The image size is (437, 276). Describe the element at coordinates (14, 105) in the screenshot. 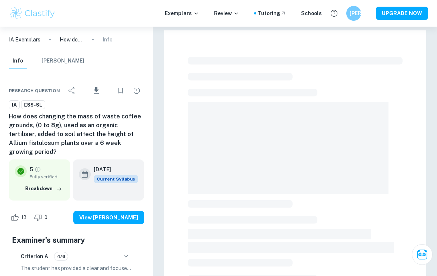

I see `a: IA` at that location.